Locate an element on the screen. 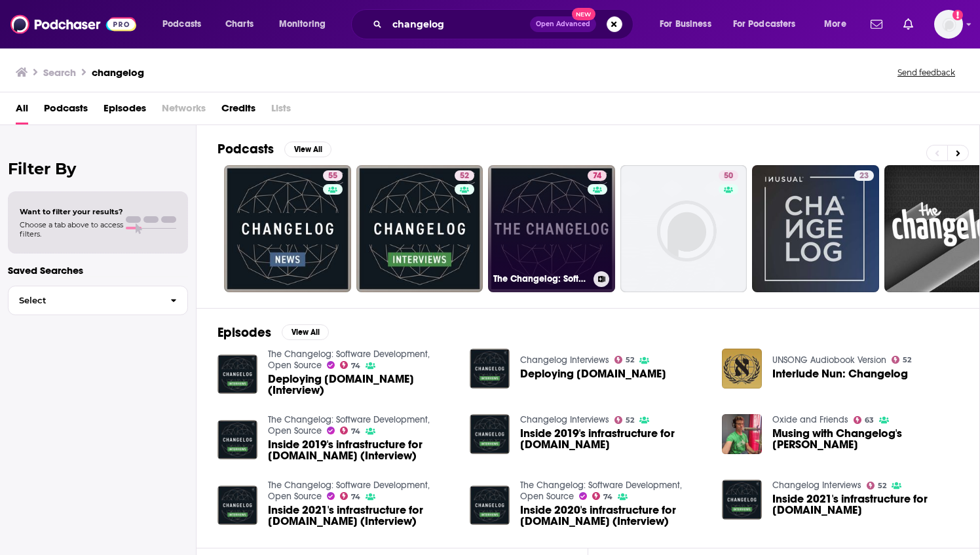 The height and width of the screenshot is (555, 980). button: Open AdvancedNew is located at coordinates (563, 24).